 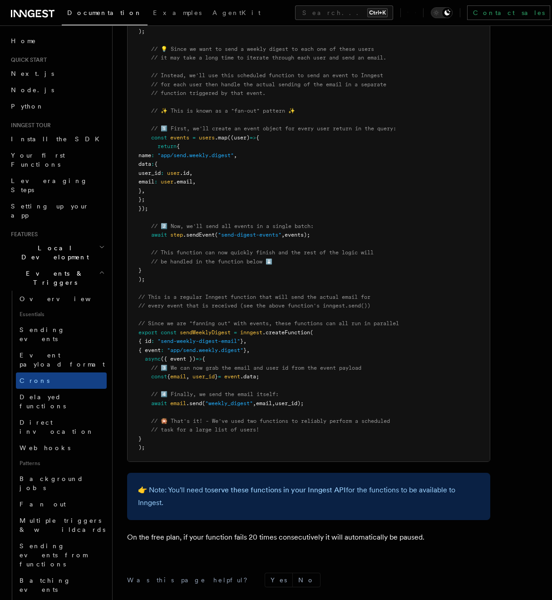 I want to click on a: Your first Functions, so click(x=57, y=160).